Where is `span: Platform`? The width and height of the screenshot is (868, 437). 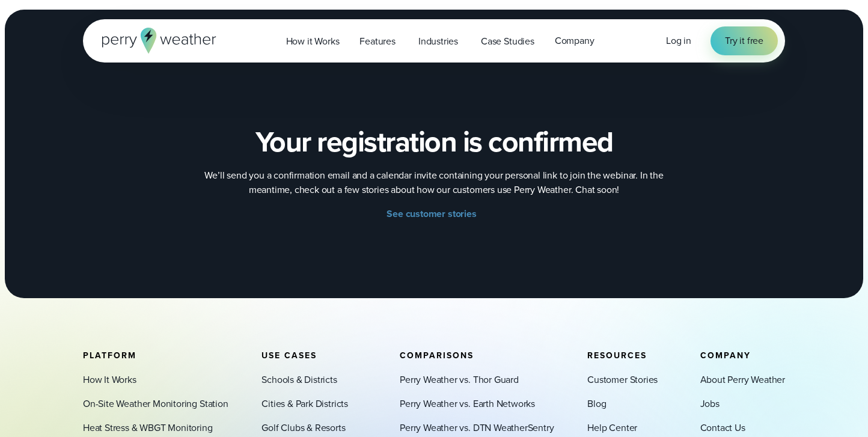 span: Platform is located at coordinates (110, 355).